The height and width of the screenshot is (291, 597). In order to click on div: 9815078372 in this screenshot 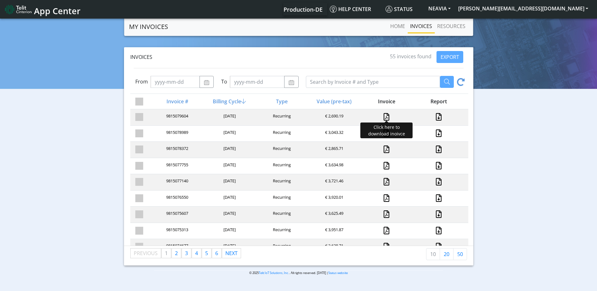, I will do `click(177, 150)`.